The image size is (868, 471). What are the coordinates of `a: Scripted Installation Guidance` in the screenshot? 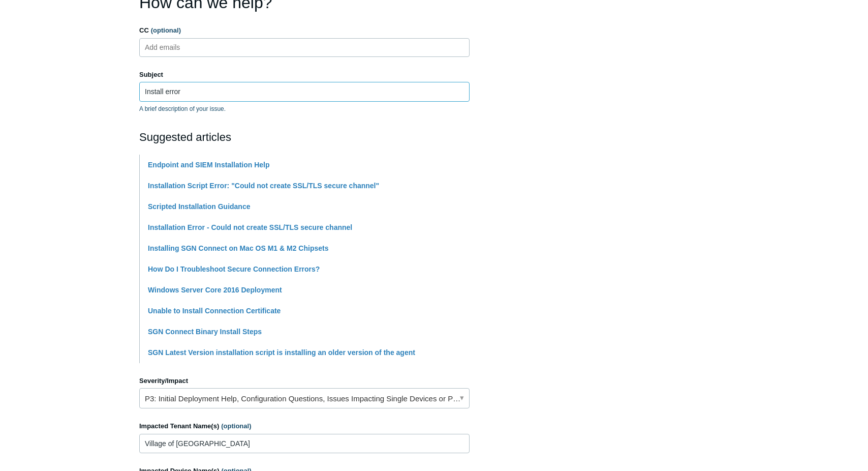 It's located at (198, 206).